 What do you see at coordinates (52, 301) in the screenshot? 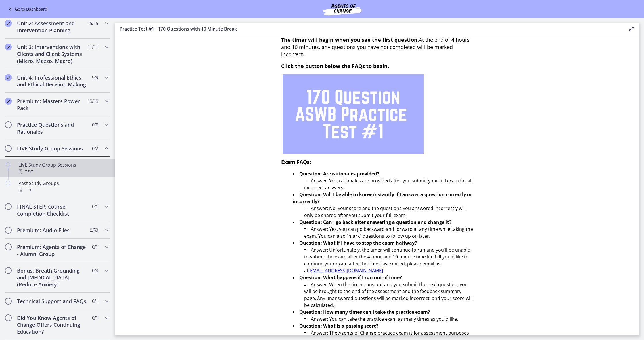
I see `h2: Technical Support and FAQs` at bounding box center [52, 301].